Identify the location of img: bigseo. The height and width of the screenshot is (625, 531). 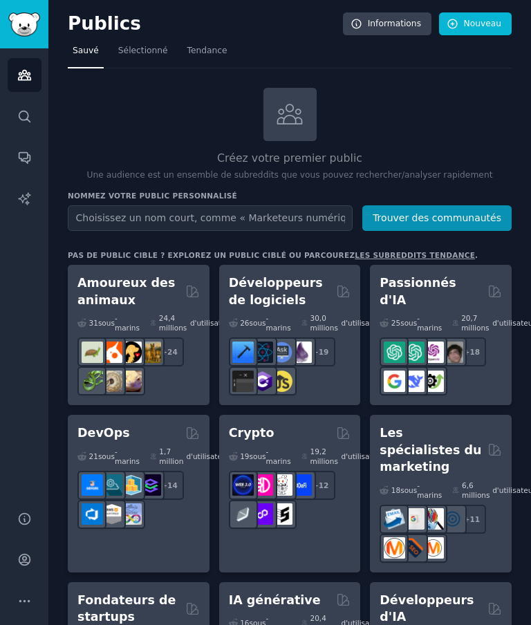
(414, 548).